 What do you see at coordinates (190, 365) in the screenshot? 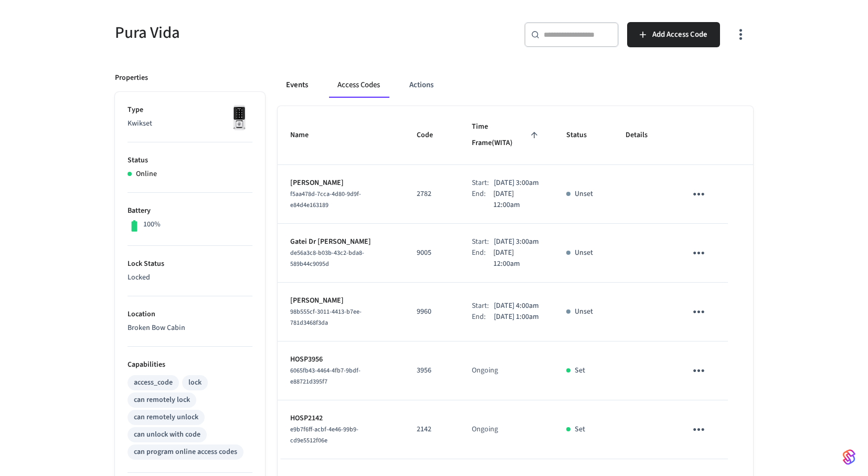
I see `p: Capabilities` at bounding box center [190, 365].